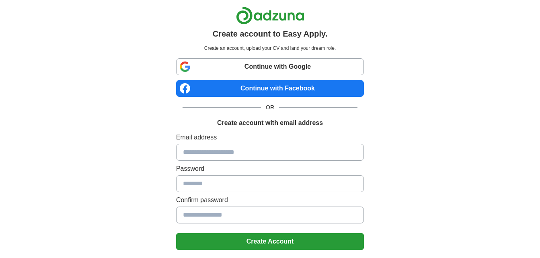  I want to click on label: Password, so click(270, 169).